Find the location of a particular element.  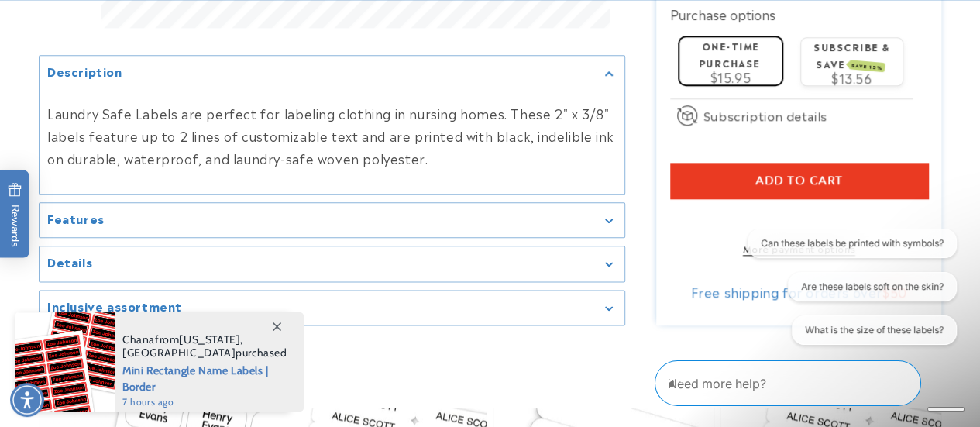

div: Free shipping for orders over is located at coordinates (799, 291).